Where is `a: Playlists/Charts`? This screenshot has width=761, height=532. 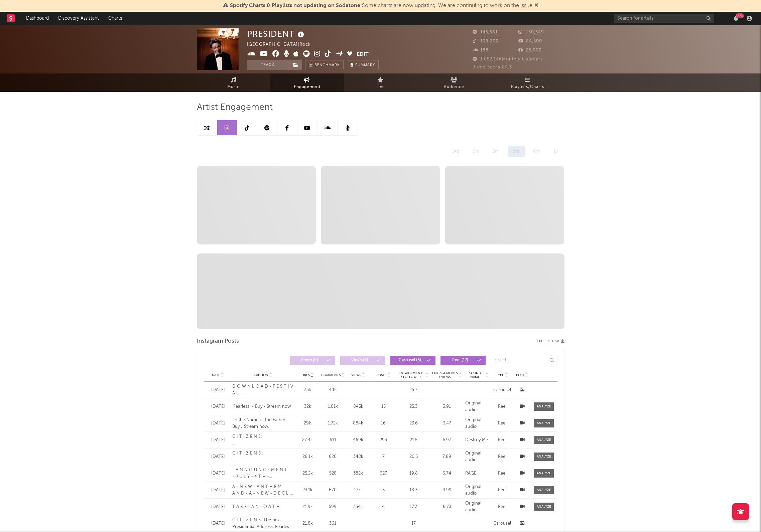
a: Playlists/Charts is located at coordinates (528, 82).